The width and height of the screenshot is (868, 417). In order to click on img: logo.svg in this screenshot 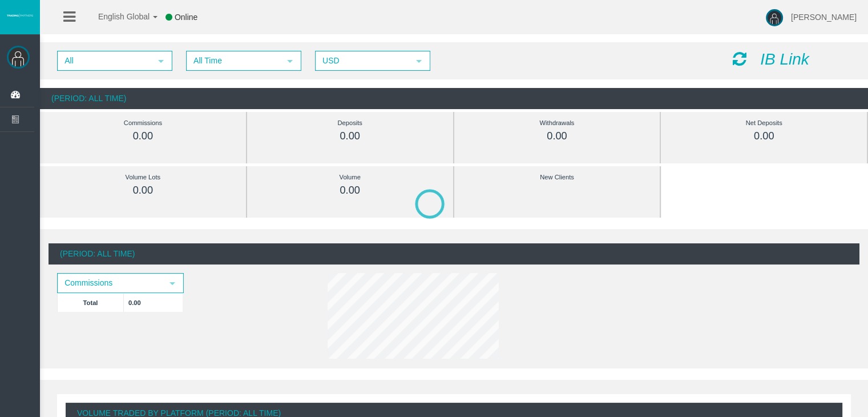, I will do `click(20, 16)`.